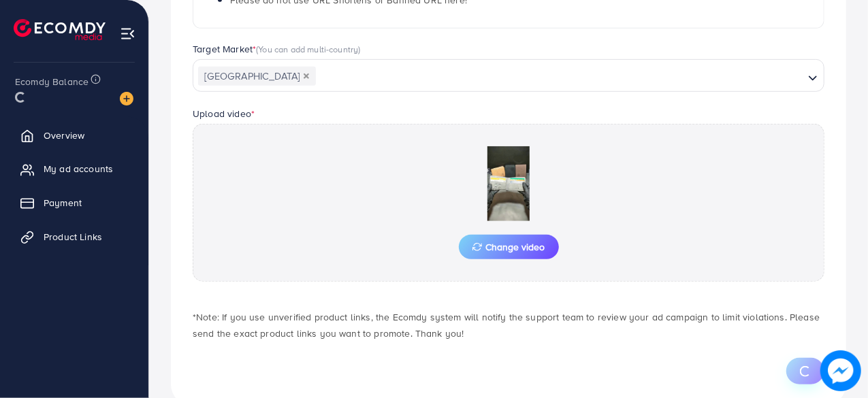  What do you see at coordinates (509, 325) in the screenshot?
I see `p: *Note: If you use unverified product links, the Ecomdy system will notify the support team to rev...` at bounding box center [509, 325].